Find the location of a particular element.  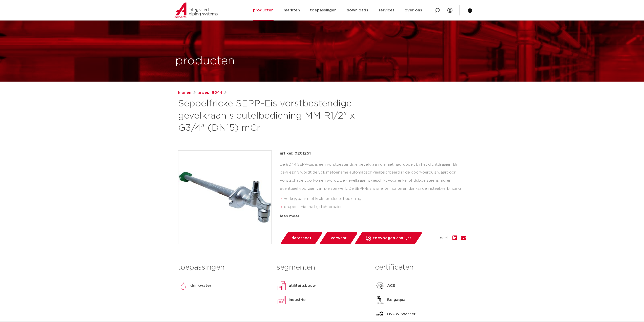

img: DVGW Wasser is located at coordinates (380, 314).